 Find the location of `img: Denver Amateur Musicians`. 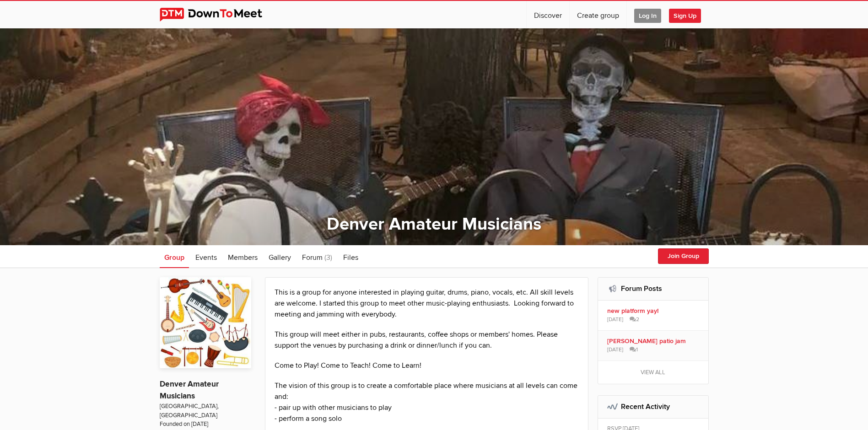

img: Denver Amateur Musicians is located at coordinates (206, 323).